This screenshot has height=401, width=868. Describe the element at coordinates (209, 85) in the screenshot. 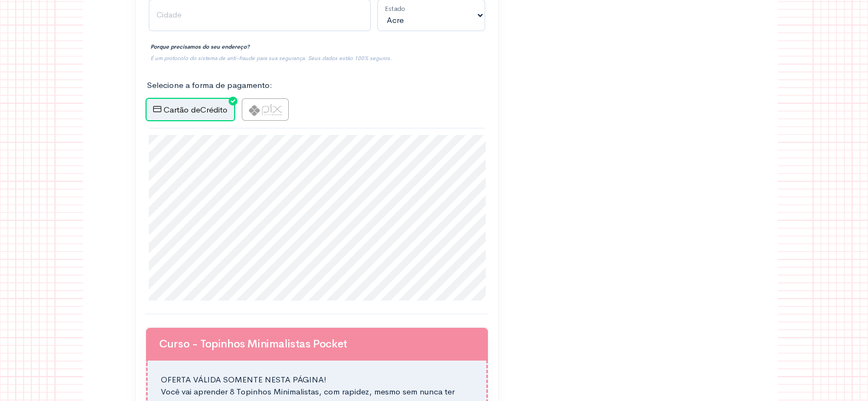

I see `label: Selecione a forma de pagamento:` at that location.